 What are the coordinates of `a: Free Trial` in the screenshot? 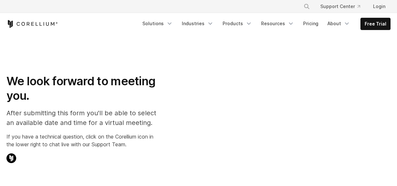 It's located at (375, 24).